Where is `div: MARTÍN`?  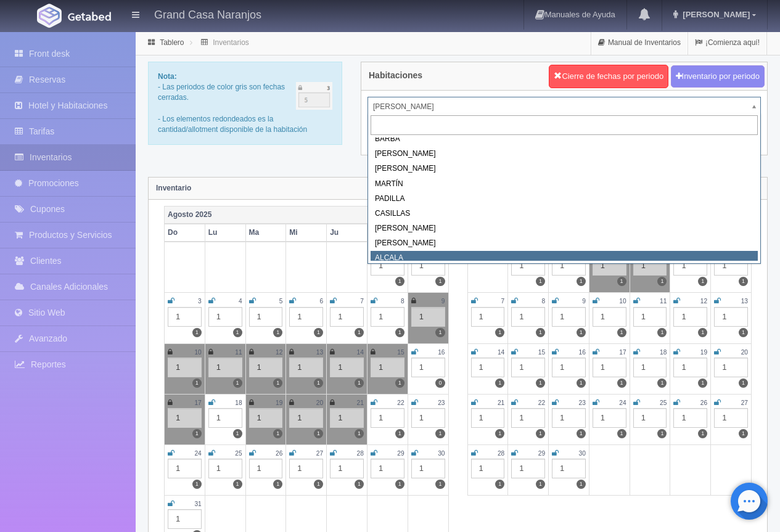
div: MARTÍN is located at coordinates (564, 185).